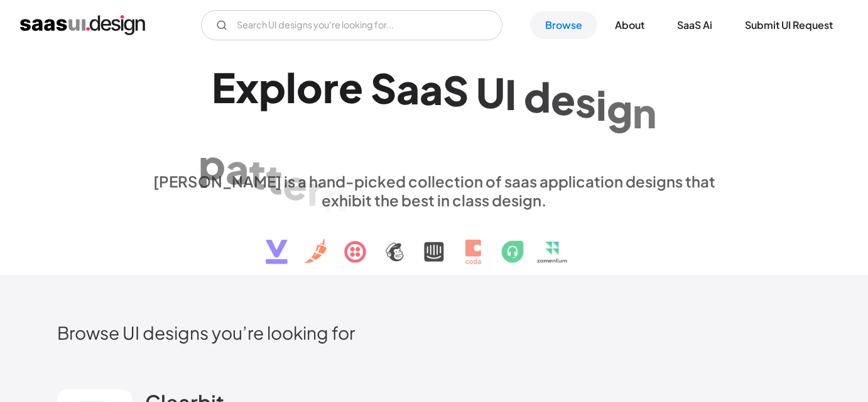 This screenshot has width=868, height=402. I want to click on form: Email Form, so click(352, 25).